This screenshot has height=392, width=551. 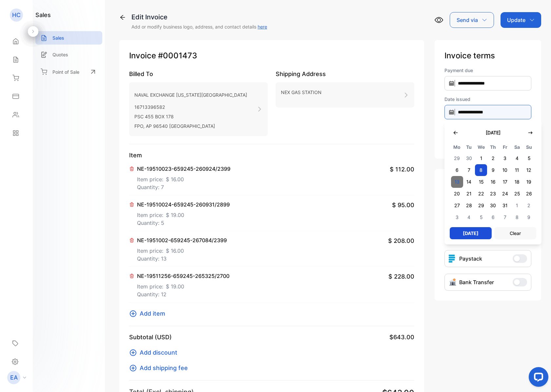 I want to click on p: Shipping Address, so click(x=345, y=74).